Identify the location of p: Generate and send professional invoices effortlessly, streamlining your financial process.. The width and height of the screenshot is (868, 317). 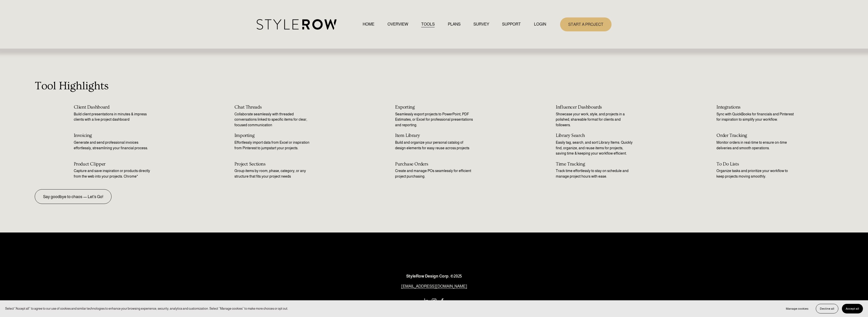
(113, 145).